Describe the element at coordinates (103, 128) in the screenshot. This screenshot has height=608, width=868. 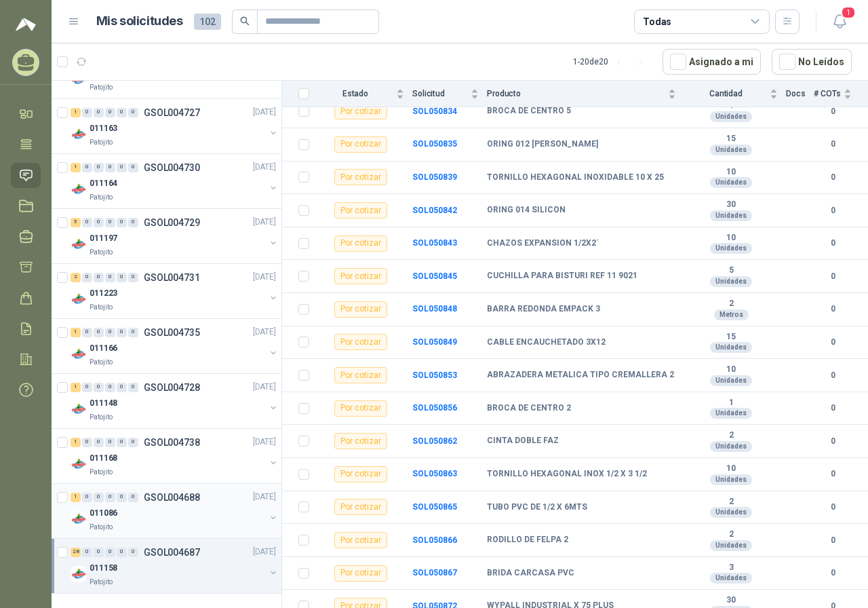
I see `p: 011163` at that location.